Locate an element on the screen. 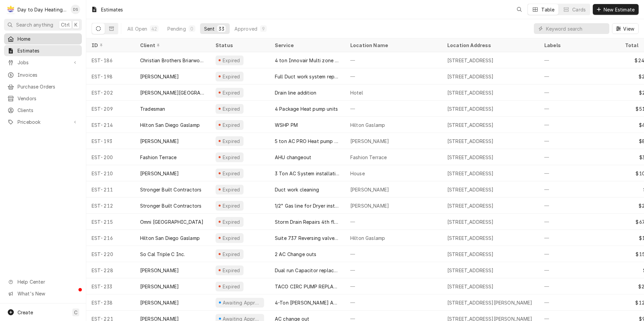  div: EST-210 is located at coordinates (110, 173).